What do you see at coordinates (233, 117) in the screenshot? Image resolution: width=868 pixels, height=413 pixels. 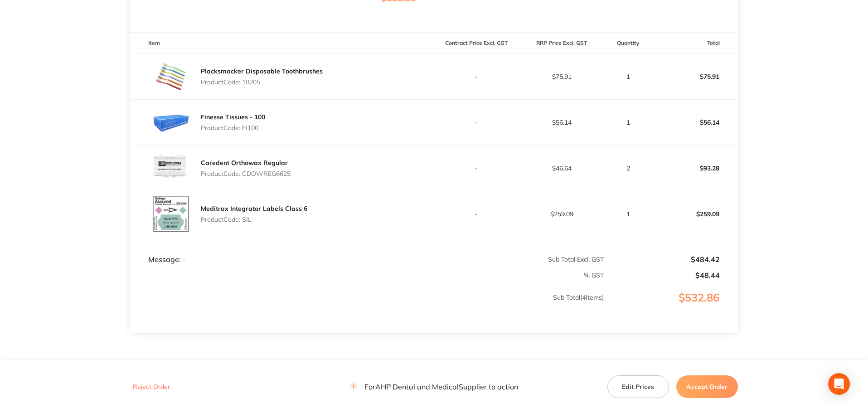 I see `a: Finesse Tissues - 100` at bounding box center [233, 117].